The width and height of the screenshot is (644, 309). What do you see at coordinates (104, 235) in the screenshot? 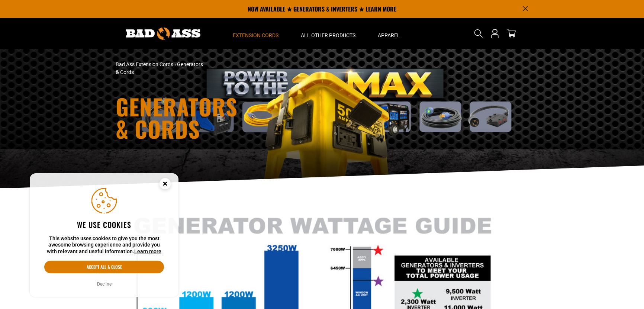
I see `aside: Cookie Consent` at bounding box center [104, 235].